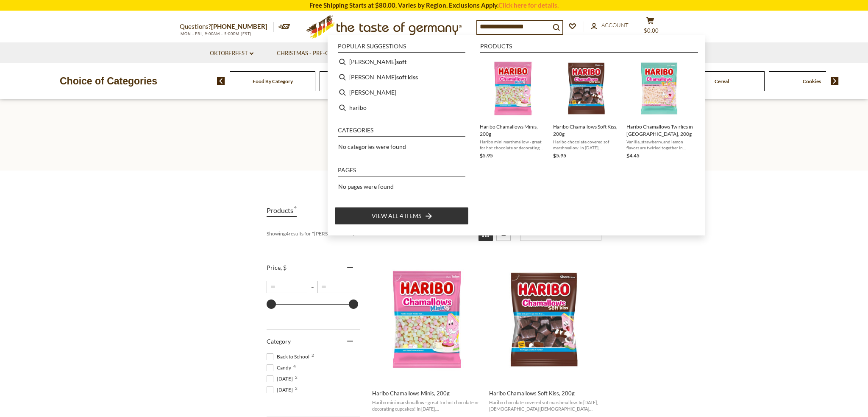  I want to click on a: View list mode, so click(504, 234).